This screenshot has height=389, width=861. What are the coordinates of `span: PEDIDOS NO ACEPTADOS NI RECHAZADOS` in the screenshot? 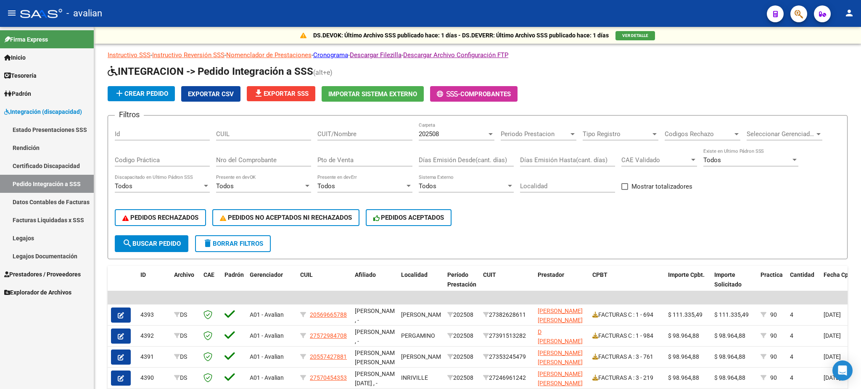 It's located at (286, 218).